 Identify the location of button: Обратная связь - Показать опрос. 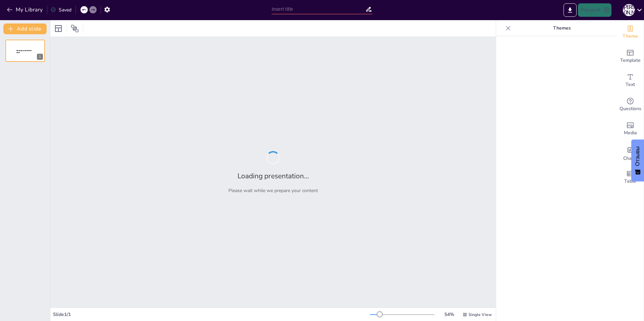
(637, 160).